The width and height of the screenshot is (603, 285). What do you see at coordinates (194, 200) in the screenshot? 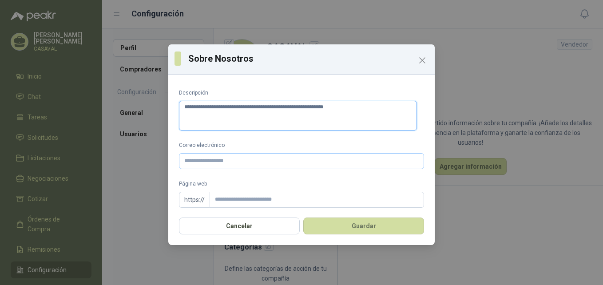
I see `span: https://` at bounding box center [194, 200].